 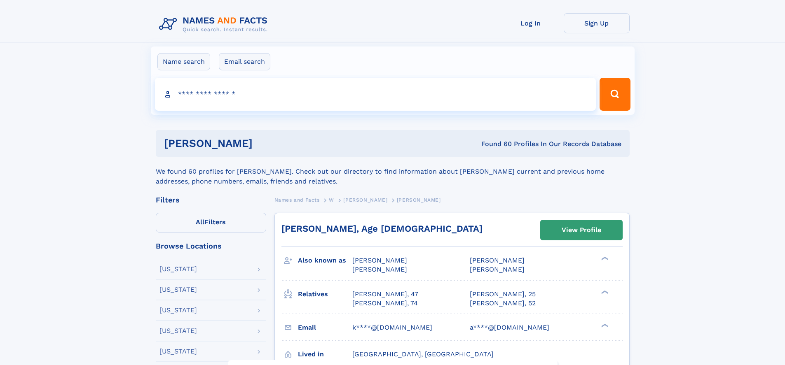 I want to click on h3: Lived in, so click(x=325, y=355).